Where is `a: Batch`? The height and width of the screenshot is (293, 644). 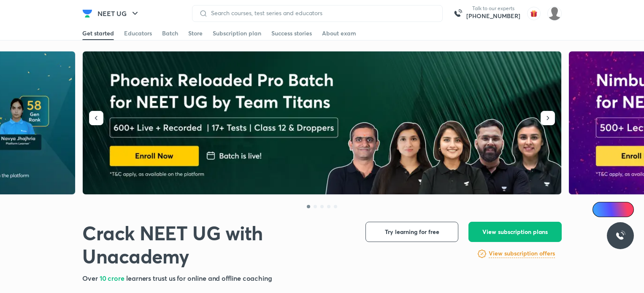
a: Batch is located at coordinates (170, 33).